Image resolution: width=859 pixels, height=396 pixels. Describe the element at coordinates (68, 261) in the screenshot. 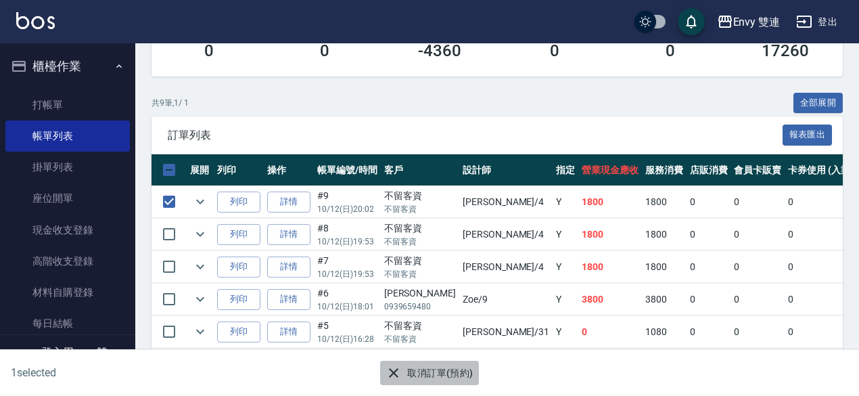

I see `a: 高階收支登錄` at that location.